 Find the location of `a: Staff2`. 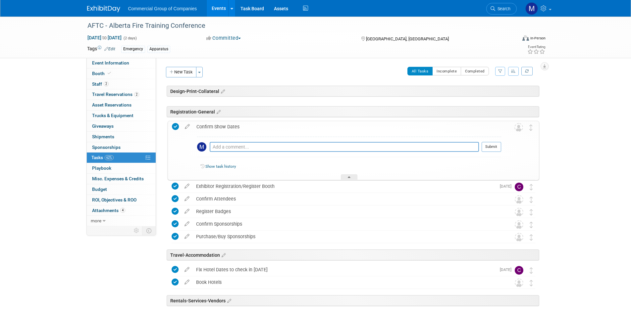

a: Staff2 is located at coordinates (121, 84).